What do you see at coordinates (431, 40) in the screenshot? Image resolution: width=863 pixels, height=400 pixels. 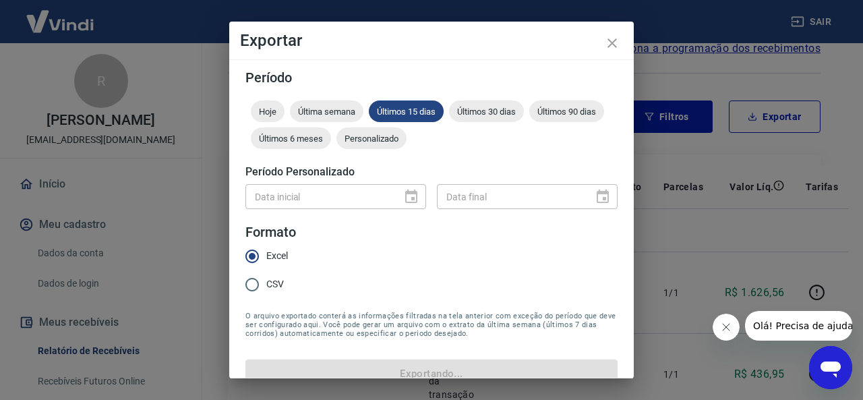 I see `h4: Exportar` at bounding box center [431, 40].